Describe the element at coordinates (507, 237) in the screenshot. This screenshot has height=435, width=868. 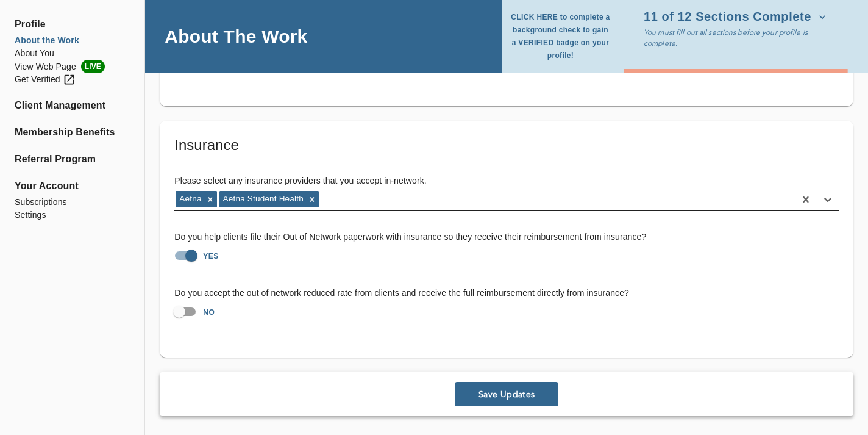
I see `h6: Do you help clients file their Out of Network paperwork with insurance so they receive their reim...` at that location.